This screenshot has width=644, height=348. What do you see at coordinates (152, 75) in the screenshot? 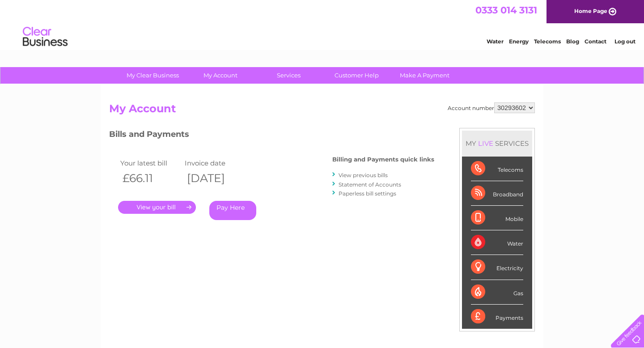
I see `a: My Clear Business` at bounding box center [152, 75].